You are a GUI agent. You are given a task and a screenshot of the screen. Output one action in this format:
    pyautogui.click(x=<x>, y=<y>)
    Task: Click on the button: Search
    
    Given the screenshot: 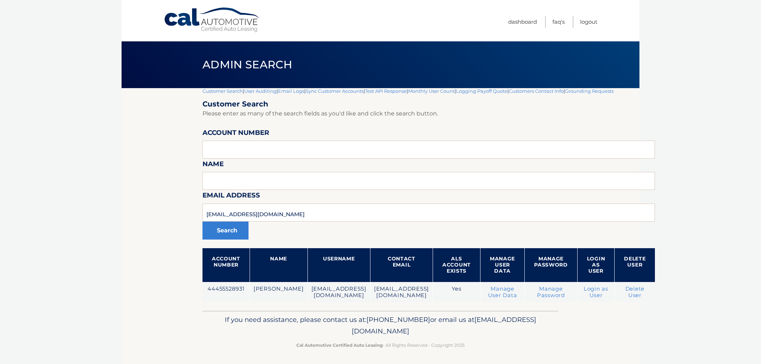 What is the action you would take?
    pyautogui.click(x=225, y=230)
    